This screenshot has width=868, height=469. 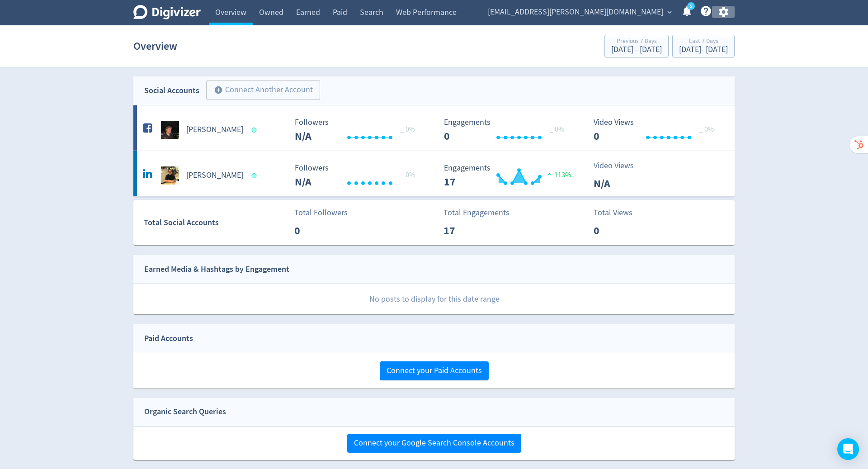 What do you see at coordinates (619, 166) in the screenshot?
I see `p: Video Views` at bounding box center [619, 166].